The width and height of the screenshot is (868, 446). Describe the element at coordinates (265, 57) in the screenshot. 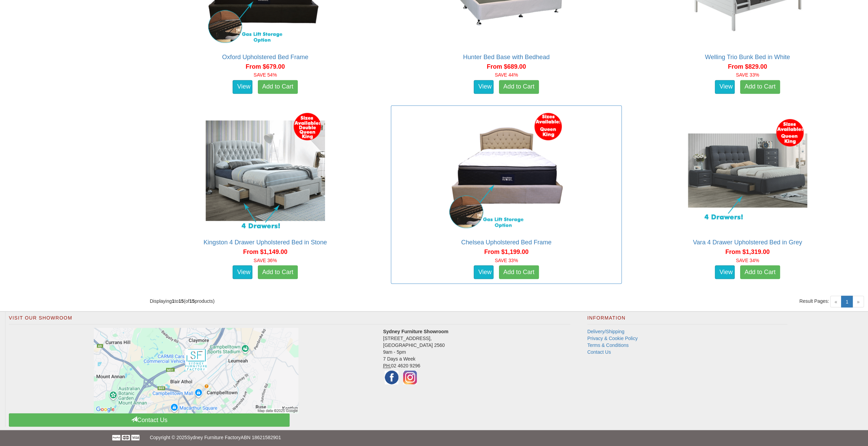

I see `a: Oxford Upholstered Bed Frame` at that location.